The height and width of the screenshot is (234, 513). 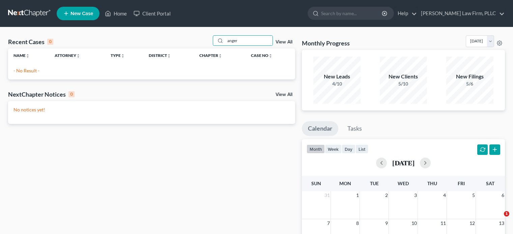 I want to click on a: Client Portal, so click(x=152, y=13).